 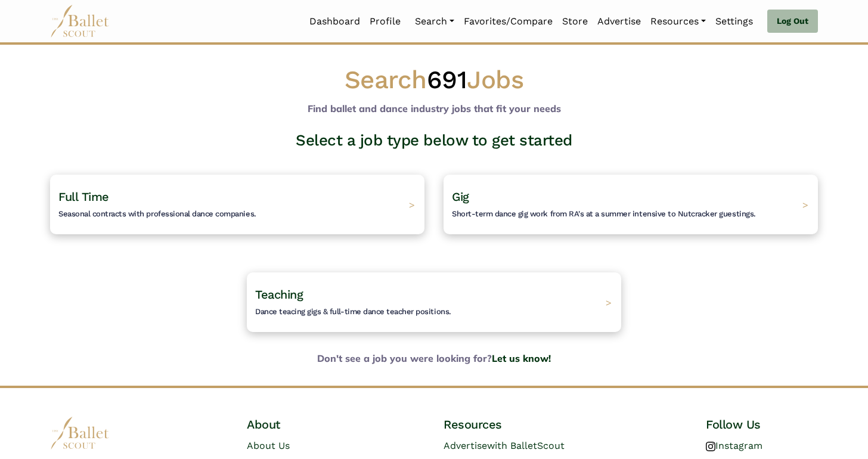 I want to click on a: TeachingDance teacing gigs & full-time dance teacher positions. >, so click(x=434, y=302).